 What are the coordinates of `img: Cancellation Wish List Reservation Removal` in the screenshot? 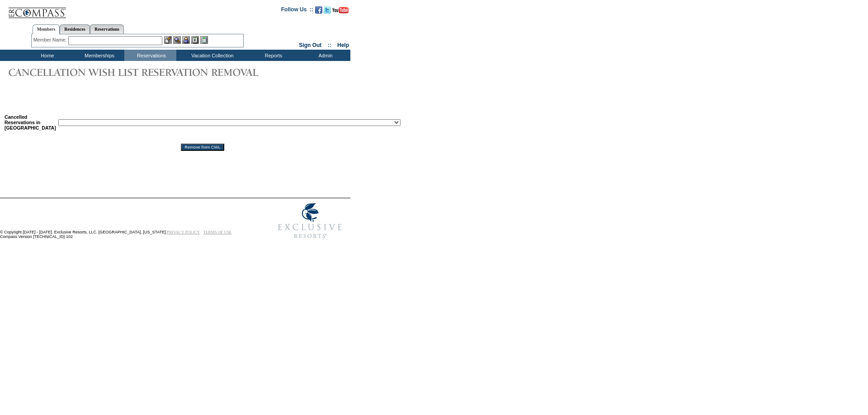 It's located at (140, 73).